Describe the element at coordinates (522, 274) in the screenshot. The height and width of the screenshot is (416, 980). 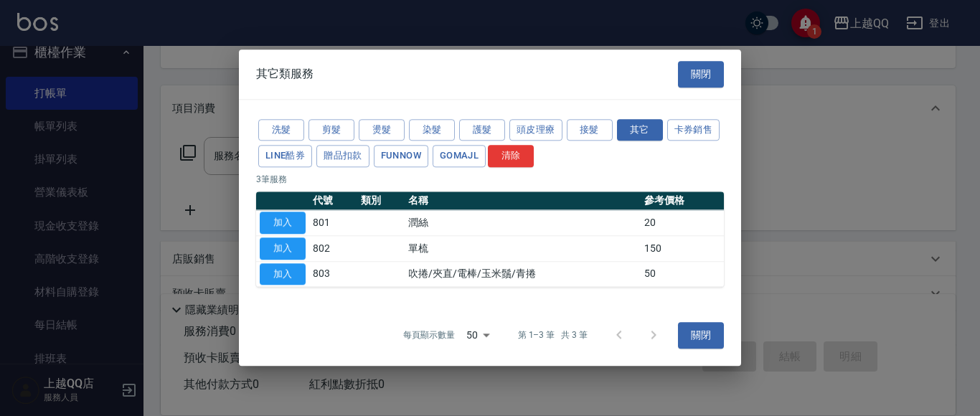
I see `td: 吹捲/夾直/電棒/玉米鬚/青捲` at that location.